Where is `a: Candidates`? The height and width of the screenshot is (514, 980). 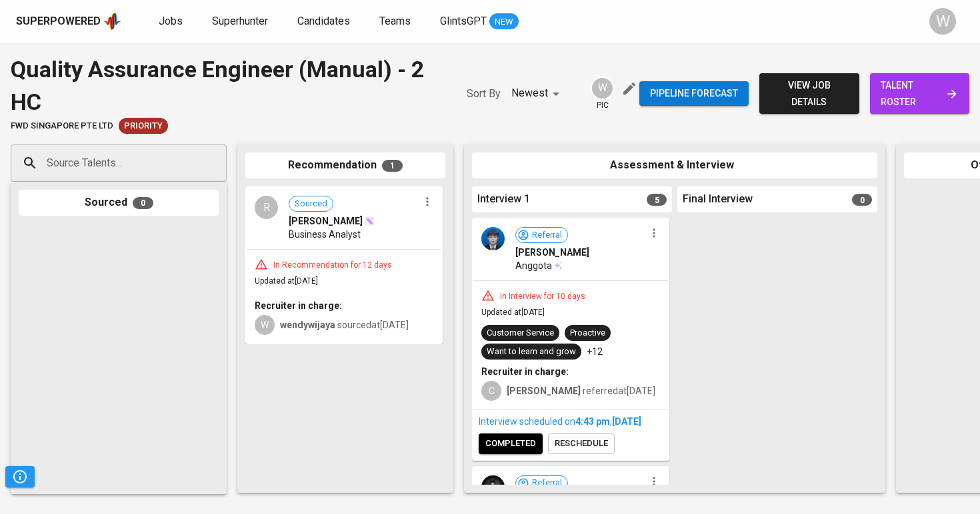
a: Candidates is located at coordinates (325, 21).